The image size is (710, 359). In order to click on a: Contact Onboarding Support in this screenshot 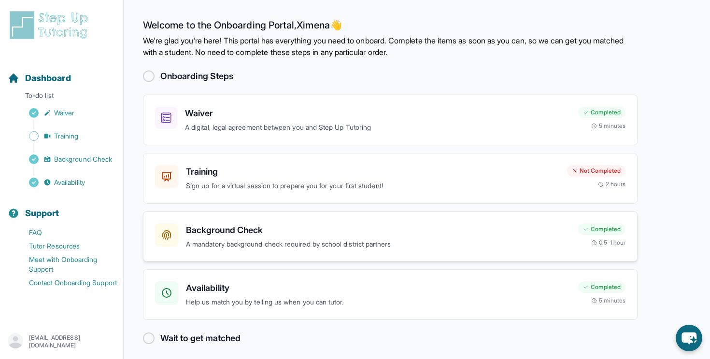, I will do `click(65, 283)`.